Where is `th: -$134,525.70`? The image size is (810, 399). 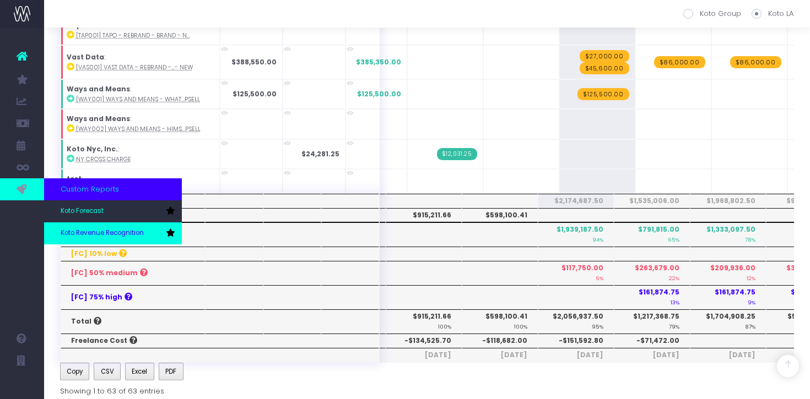
th: -$134,525.70 is located at coordinates (423, 341).